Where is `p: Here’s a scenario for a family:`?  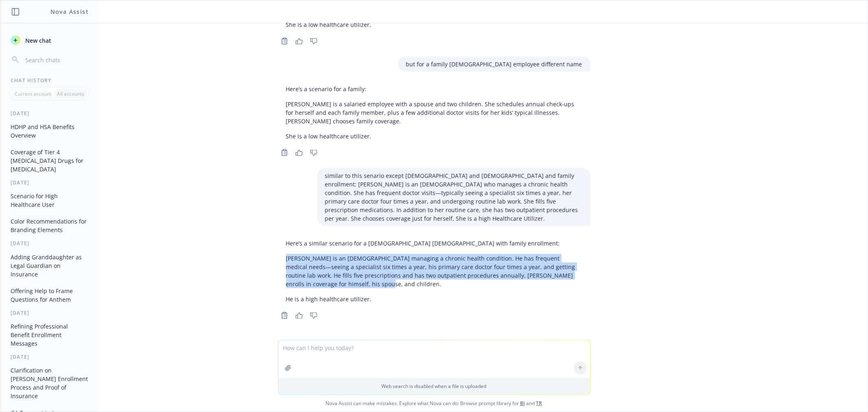 p: Here’s a scenario for a family: is located at coordinates (434, 89).